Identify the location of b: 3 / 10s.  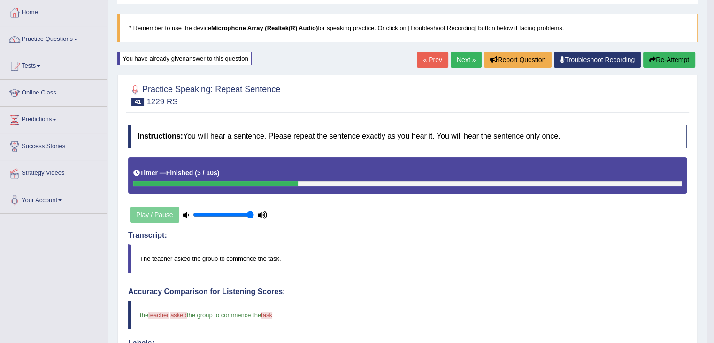
(207, 173).